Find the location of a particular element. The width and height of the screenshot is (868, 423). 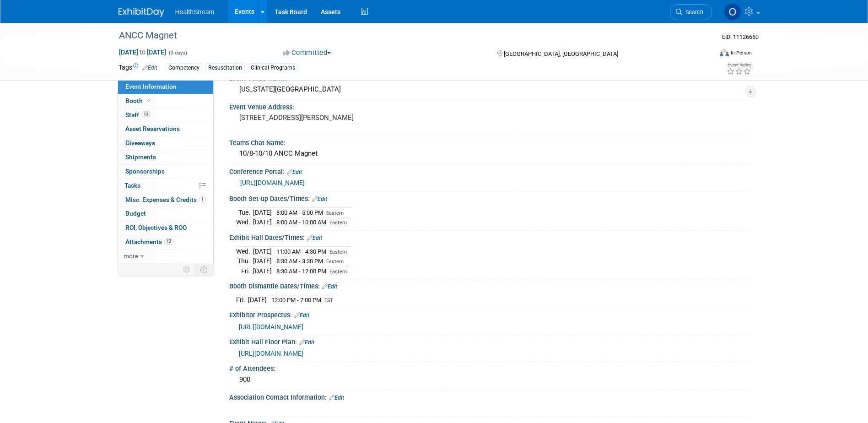

span: more is located at coordinates (131, 256).